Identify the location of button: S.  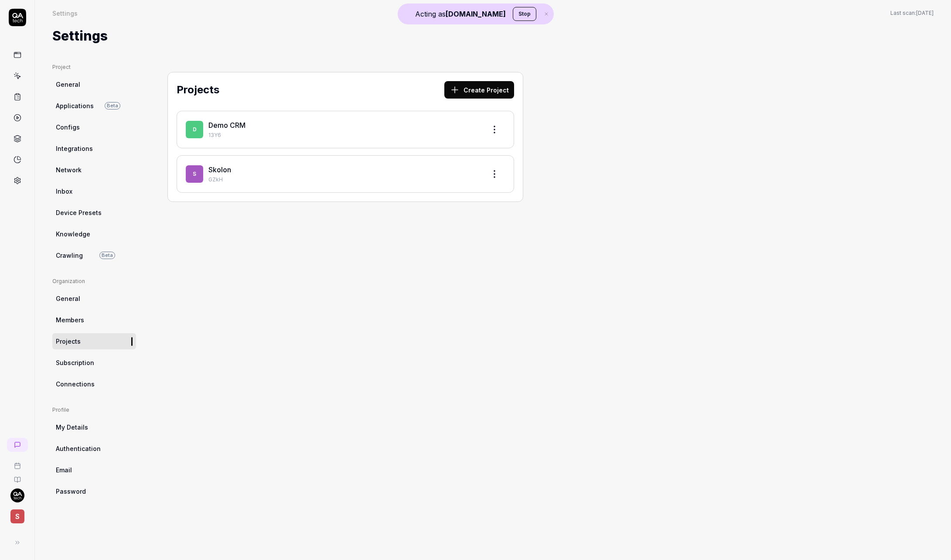
(17, 514).